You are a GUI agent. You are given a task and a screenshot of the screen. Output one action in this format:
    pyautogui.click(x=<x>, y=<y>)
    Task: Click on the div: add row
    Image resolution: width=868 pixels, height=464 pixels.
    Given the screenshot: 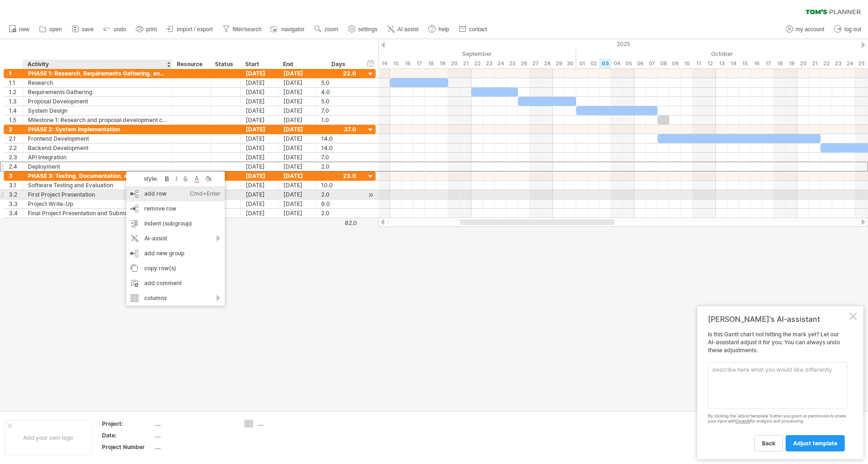 What is the action you would take?
    pyautogui.click(x=176, y=194)
    